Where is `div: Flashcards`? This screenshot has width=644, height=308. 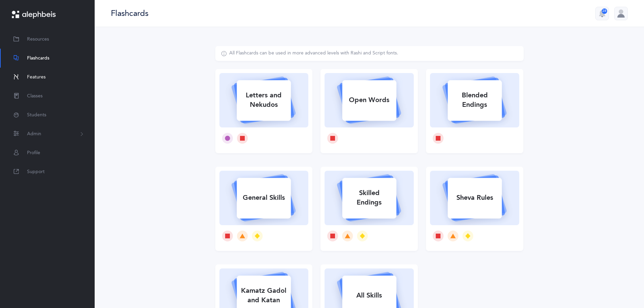 div: Flashcards is located at coordinates (130, 13).